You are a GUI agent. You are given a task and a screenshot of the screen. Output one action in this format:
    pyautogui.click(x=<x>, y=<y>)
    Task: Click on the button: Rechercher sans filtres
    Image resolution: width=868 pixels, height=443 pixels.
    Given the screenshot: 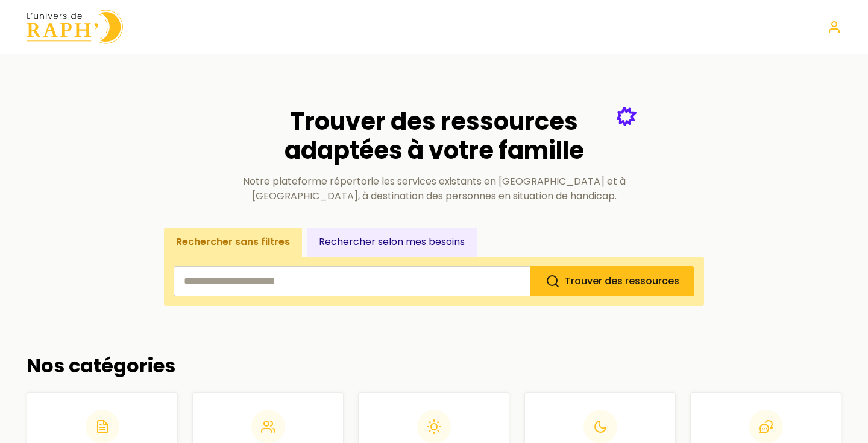 What is the action you would take?
    pyautogui.click(x=233, y=242)
    